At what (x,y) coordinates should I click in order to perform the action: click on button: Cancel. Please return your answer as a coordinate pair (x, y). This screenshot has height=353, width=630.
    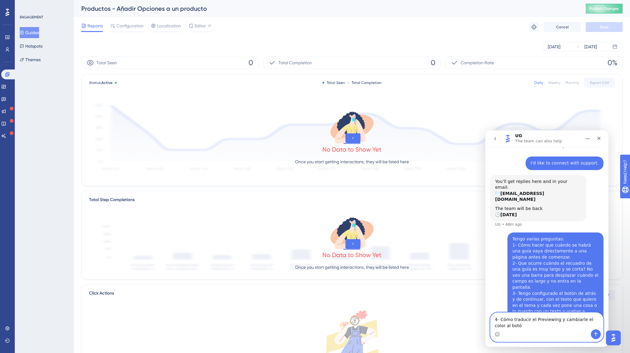
    Looking at the image, I should click on (562, 27).